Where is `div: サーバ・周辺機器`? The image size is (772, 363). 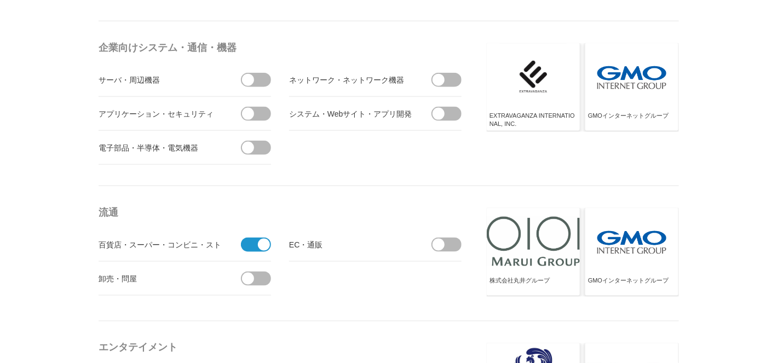 div: サーバ・周辺機器 is located at coordinates (160, 79).